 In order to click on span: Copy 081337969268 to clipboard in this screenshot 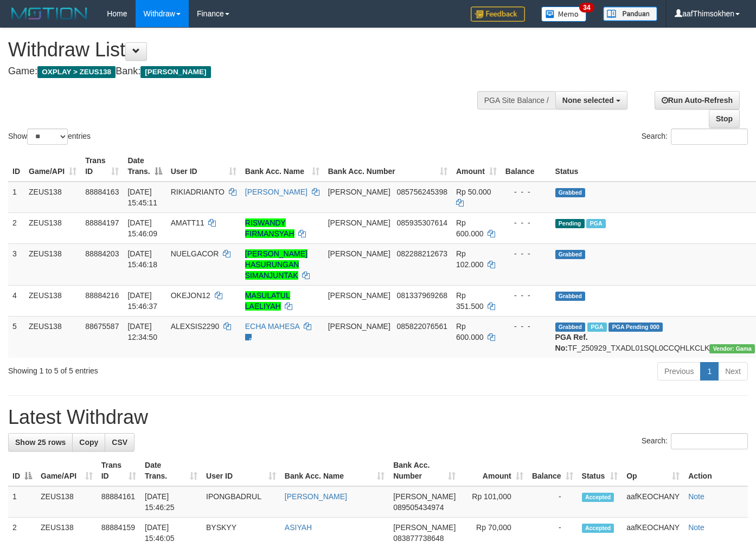, I will do `click(422, 295)`.